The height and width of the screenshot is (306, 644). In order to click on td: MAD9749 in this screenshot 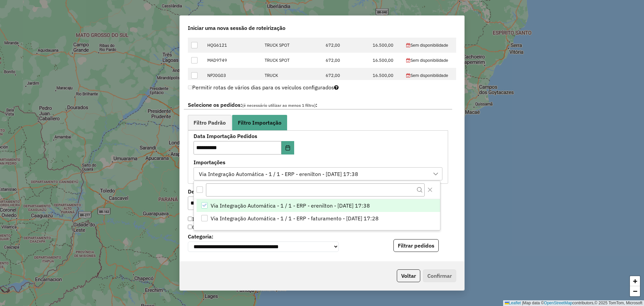, I will do `click(232, 60)`.